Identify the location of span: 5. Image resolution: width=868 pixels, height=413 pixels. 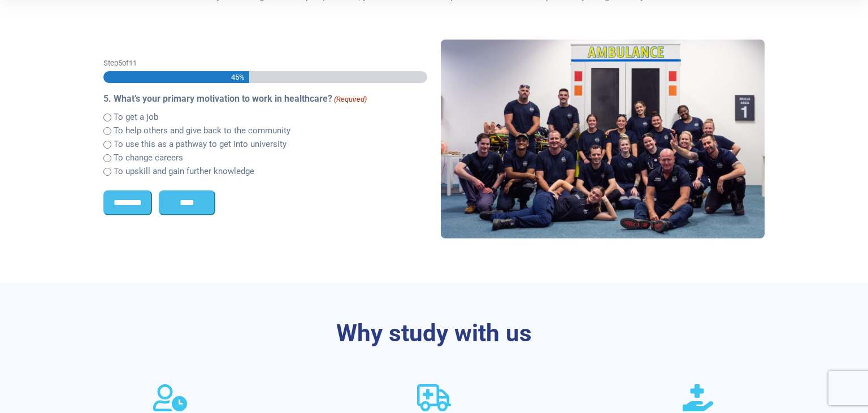
(120, 63).